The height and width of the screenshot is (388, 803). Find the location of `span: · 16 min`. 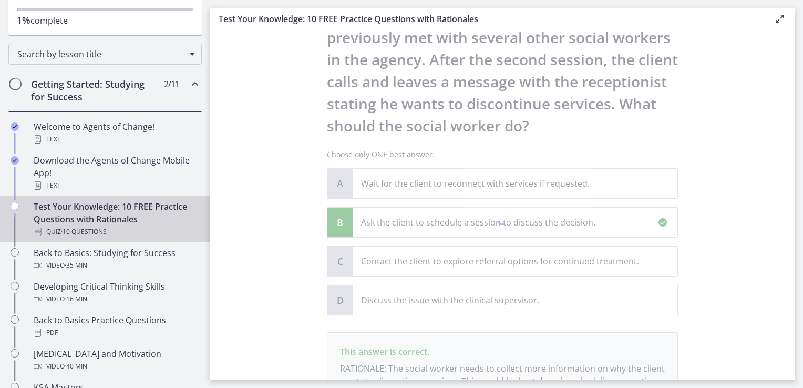

span: · 16 min is located at coordinates (76, 299).